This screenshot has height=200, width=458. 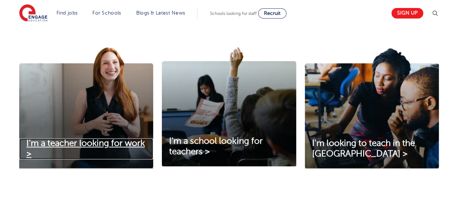 I want to click on a: I'm a teacher looking for work >, so click(x=86, y=149).